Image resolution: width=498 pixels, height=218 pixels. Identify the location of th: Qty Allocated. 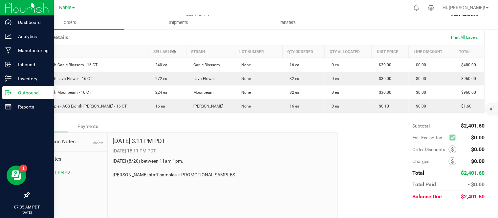
(348, 52).